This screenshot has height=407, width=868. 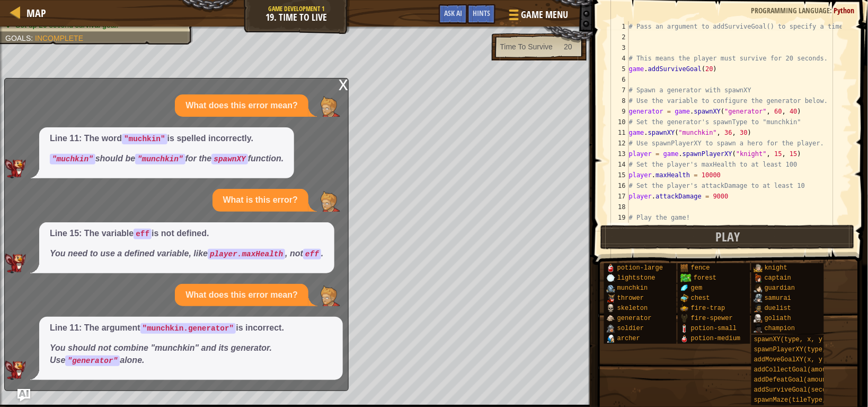 I want to click on div: 13, so click(x=618, y=154).